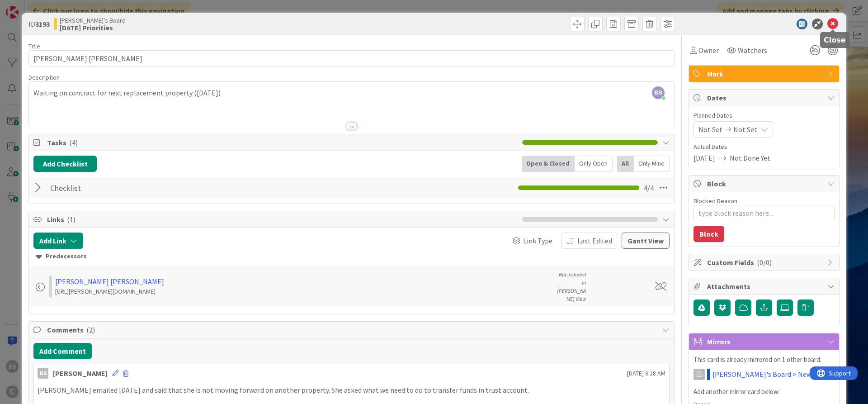  Describe the element at coordinates (765, 262) in the screenshot. I see `span: Custom Fields` at that location.